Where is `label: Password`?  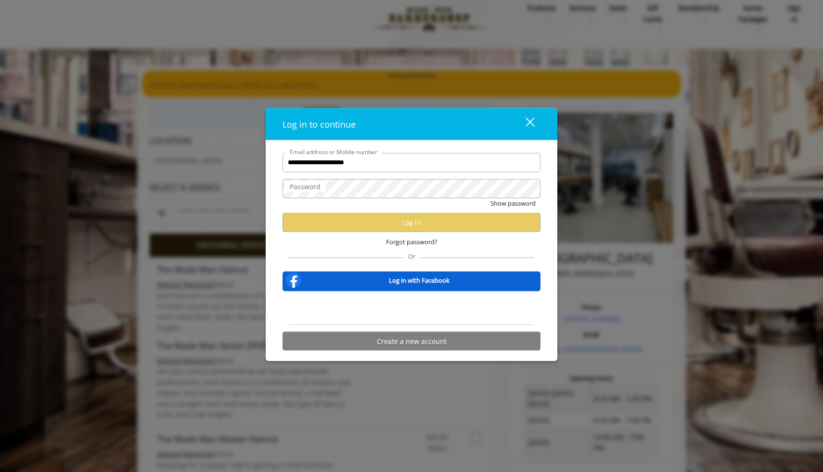 label: Password is located at coordinates (305, 186).